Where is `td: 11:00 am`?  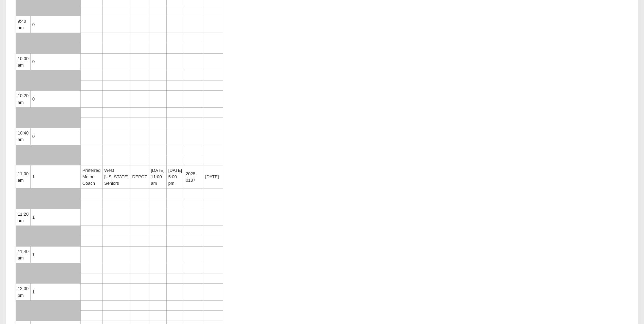
td: 11:00 am is located at coordinates (23, 176).